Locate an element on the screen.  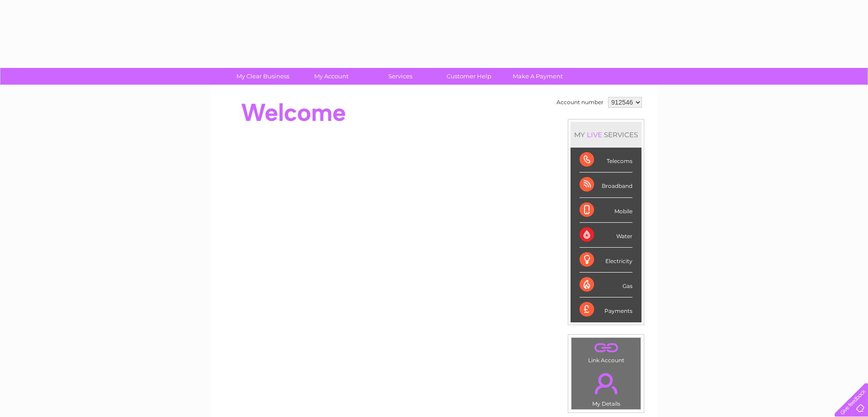
a: My Account is located at coordinates (331, 76).